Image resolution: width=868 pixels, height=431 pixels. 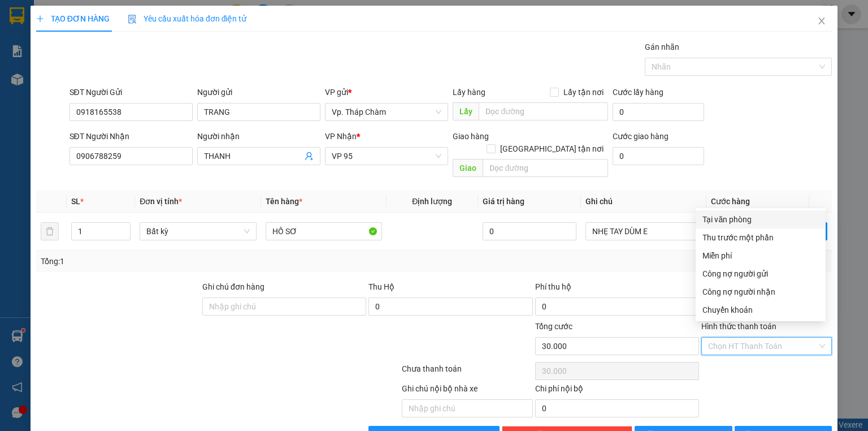 What do you see at coordinates (617, 288) in the screenshot?
I see `div: Phí thu hộ` at bounding box center [617, 288].